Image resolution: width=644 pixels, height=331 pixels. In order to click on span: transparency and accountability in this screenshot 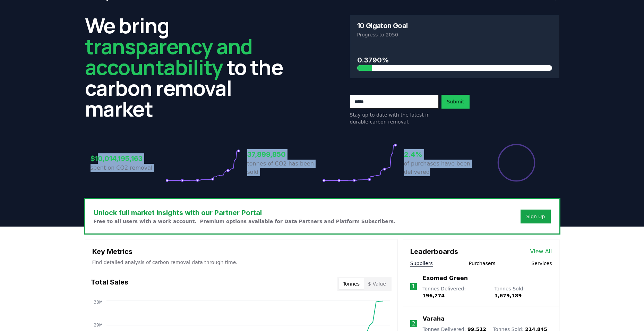, I will do `click(169, 56)`.